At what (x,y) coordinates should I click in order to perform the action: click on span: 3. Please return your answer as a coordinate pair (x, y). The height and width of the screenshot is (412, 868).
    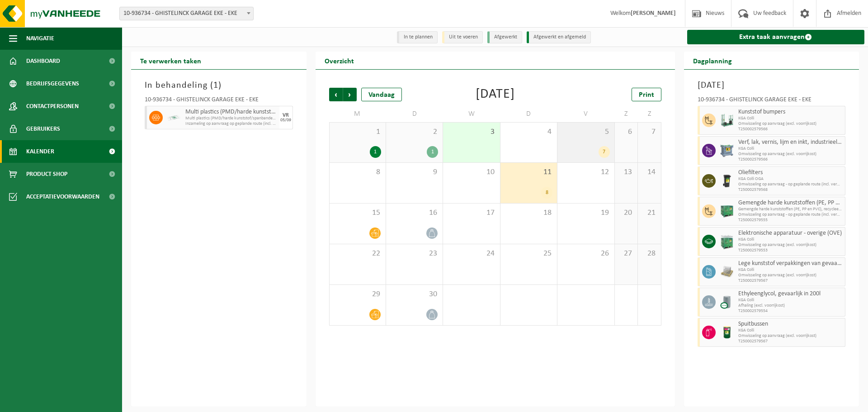
    Looking at the image, I should click on (471, 132).